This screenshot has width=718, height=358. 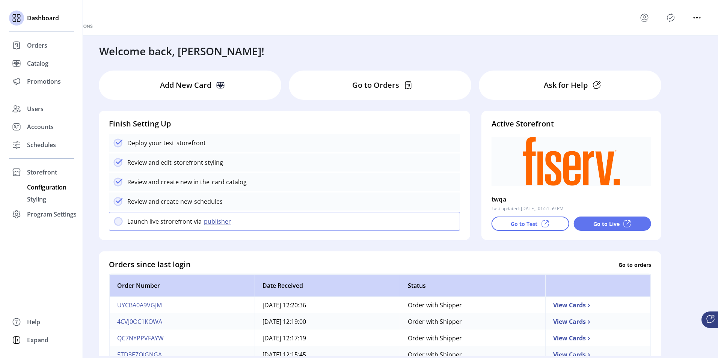 I want to click on p: storefront styling, so click(x=197, y=163).